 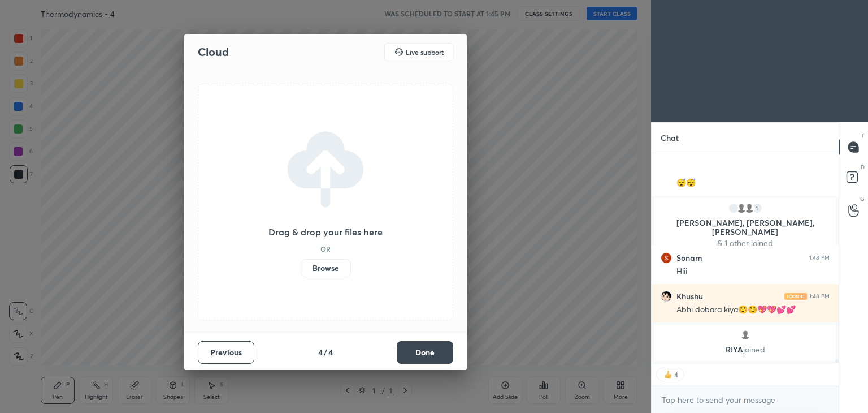 I want to click on div: Hiii, so click(x=753, y=271).